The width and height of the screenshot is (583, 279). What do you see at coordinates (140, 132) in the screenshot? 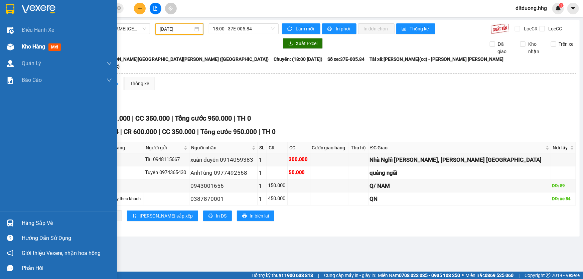
I see `span: CR 600.000` at bounding box center [140, 132].